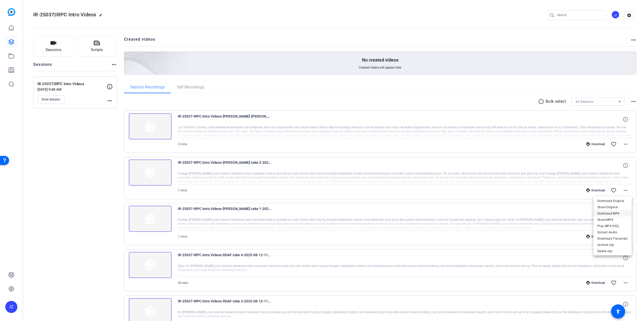  What do you see at coordinates (613, 201) in the screenshot?
I see `span: Download Original` at bounding box center [613, 201].